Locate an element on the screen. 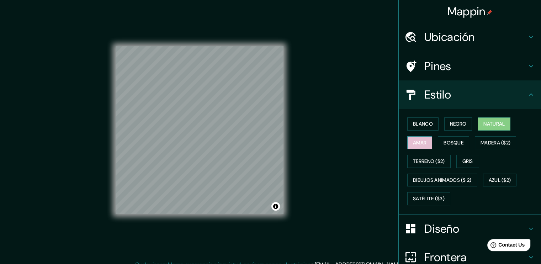  font: Negro is located at coordinates (458, 124).